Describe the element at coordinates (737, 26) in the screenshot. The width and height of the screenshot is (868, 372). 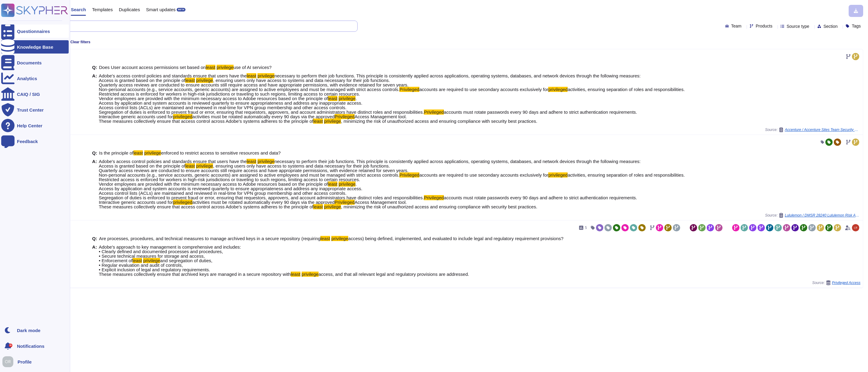
I see `span: Team` at that location.